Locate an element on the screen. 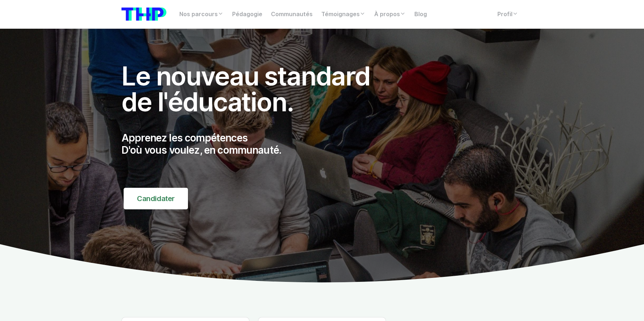 The image size is (644, 321). h1: Le nouveau standard de l'éducation. is located at coordinates (254, 89).